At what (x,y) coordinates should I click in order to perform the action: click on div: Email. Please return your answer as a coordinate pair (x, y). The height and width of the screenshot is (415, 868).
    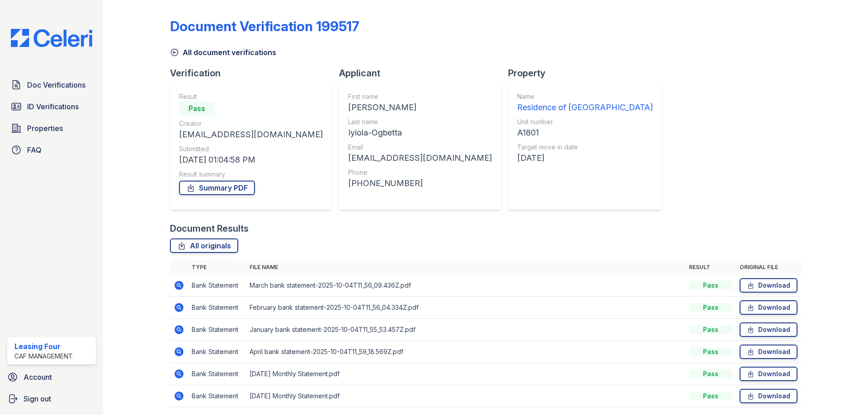
    Looking at the image, I should click on (420, 147).